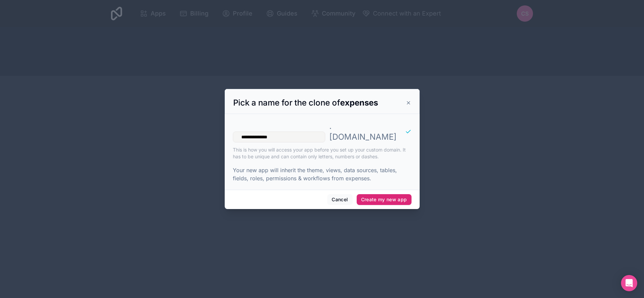 Image resolution: width=644 pixels, height=298 pixels. Describe the element at coordinates (359, 103) in the screenshot. I see `strong: expenses` at that location.